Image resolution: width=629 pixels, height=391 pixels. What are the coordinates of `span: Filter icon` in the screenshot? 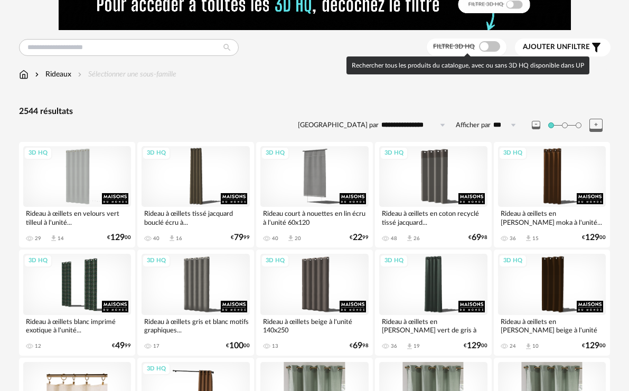 It's located at (596, 48).